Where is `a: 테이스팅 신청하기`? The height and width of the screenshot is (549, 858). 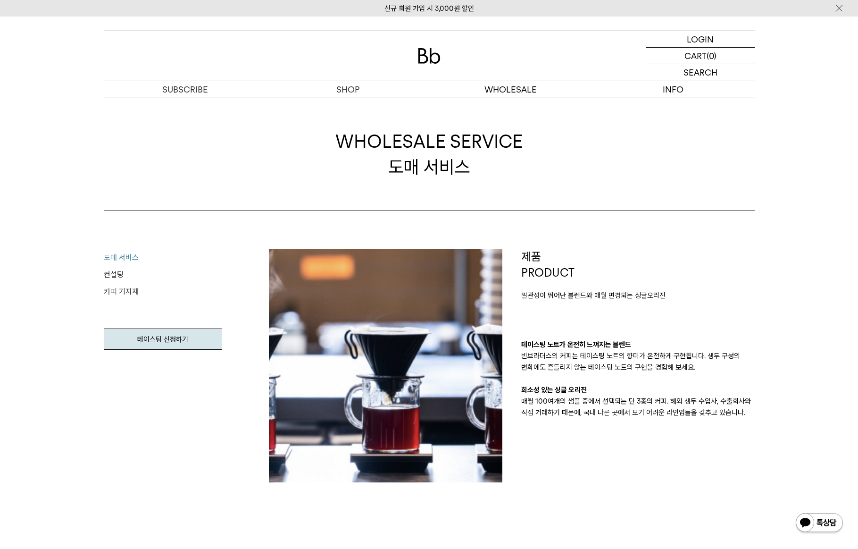
a: 테이스팅 신청하기 is located at coordinates (163, 339).